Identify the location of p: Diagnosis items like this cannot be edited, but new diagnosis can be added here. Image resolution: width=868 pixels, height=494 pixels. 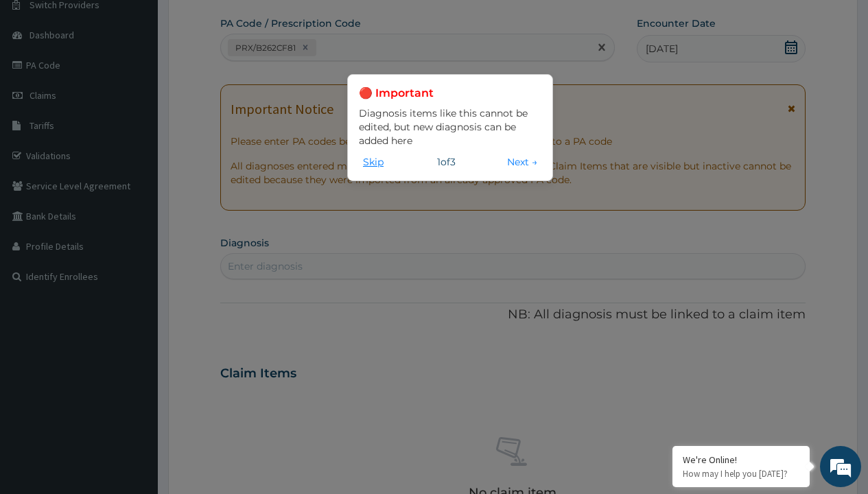
(450, 127).